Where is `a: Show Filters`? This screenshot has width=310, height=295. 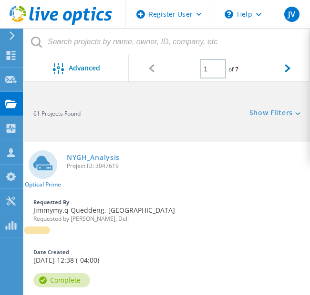
a: Show Filters is located at coordinates (274, 113).